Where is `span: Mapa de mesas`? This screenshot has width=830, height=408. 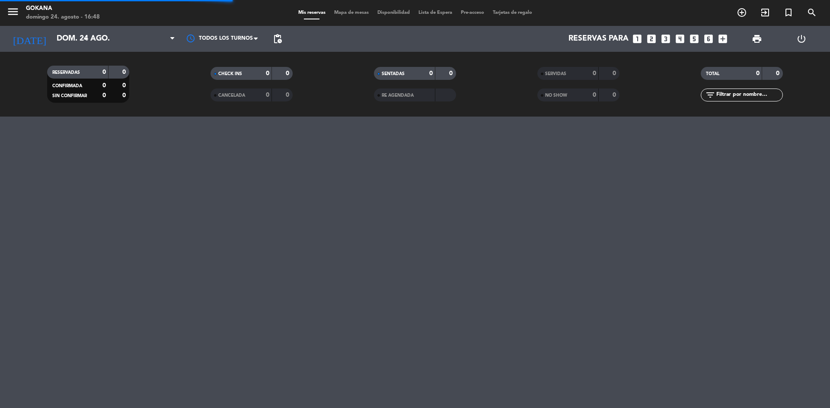 span: Mapa de mesas is located at coordinates (351, 13).